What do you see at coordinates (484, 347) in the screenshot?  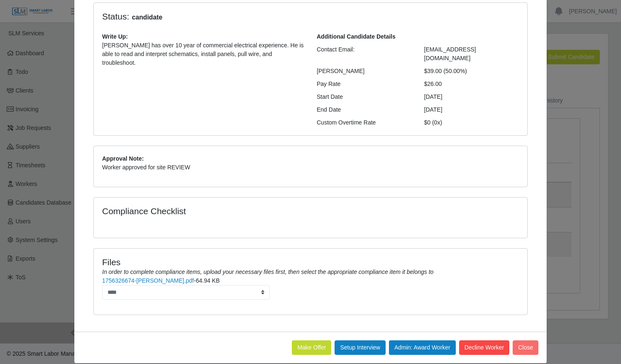 I see `button: Decline Worker` at bounding box center [484, 347].